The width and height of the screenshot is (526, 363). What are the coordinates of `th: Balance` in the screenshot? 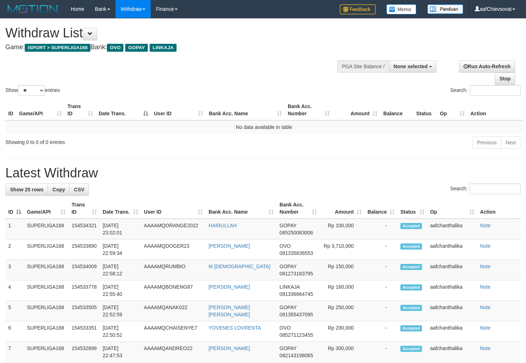 It's located at (397, 110).